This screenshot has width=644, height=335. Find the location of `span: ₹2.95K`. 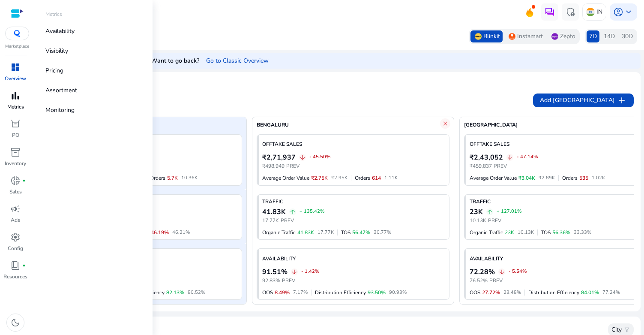

span: ₹2.95K is located at coordinates (339, 178).